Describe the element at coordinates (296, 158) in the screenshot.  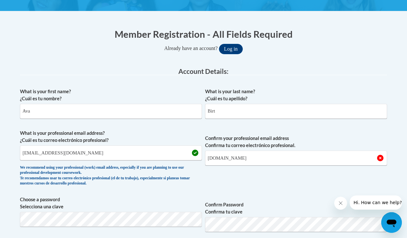
I see `input: Required` at that location.